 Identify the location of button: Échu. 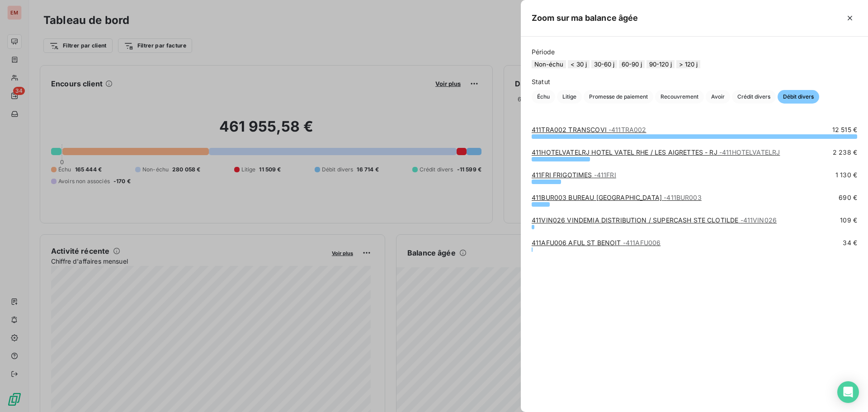
(544, 97).